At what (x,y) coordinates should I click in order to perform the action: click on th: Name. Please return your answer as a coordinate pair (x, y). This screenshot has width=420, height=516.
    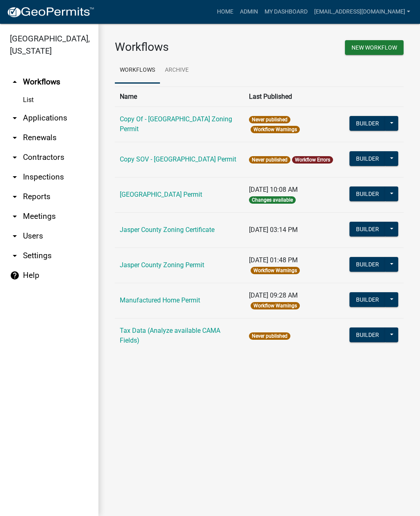
    Looking at the image, I should click on (180, 96).